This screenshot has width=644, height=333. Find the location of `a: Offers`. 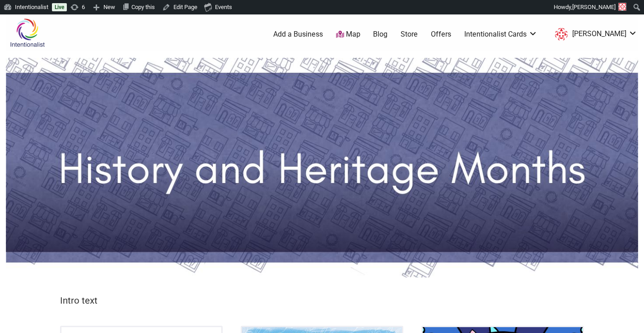

a: Offers is located at coordinates (441, 34).